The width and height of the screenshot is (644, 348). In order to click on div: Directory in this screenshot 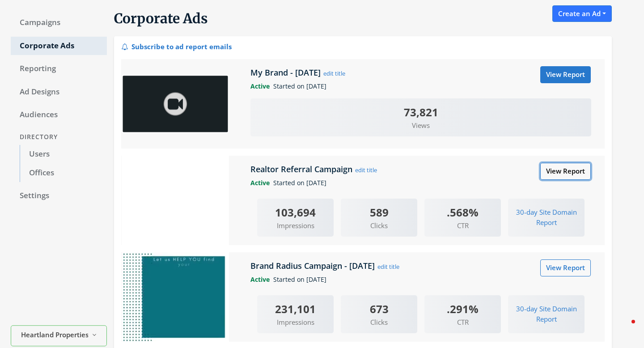, I will do `click(59, 136)`.